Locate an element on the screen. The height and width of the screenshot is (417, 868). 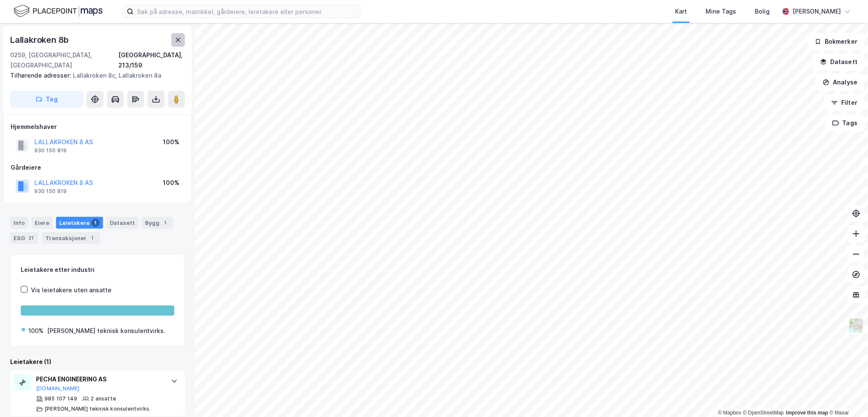
a: OpenStreetMap is located at coordinates (763, 413).